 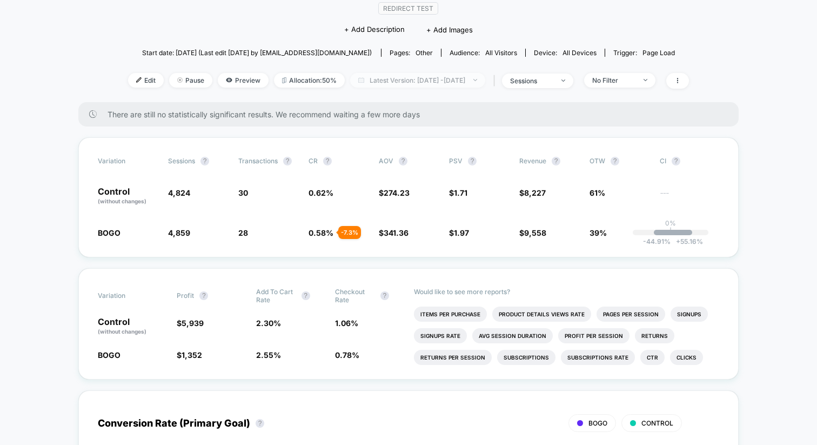 What do you see at coordinates (659, 52) in the screenshot?
I see `span: Page Load` at bounding box center [659, 52].